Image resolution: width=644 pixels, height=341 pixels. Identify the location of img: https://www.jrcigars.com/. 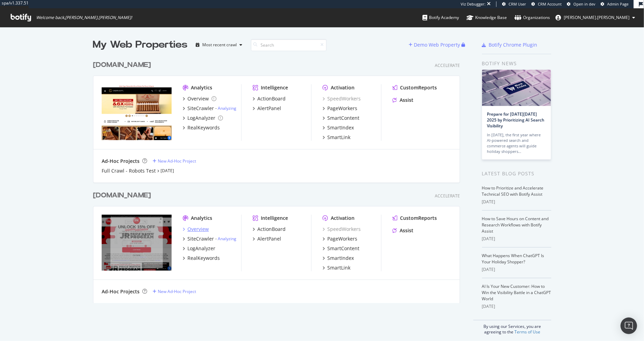
(136, 112).